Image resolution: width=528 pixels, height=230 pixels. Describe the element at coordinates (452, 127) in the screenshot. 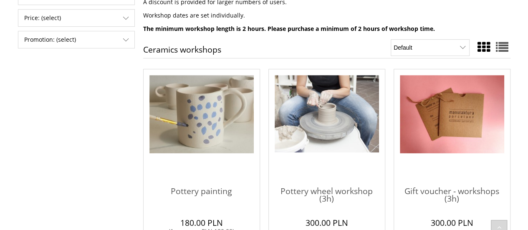

I see `a: Go to the product Gift voucher - workshops (3h)` at that location.